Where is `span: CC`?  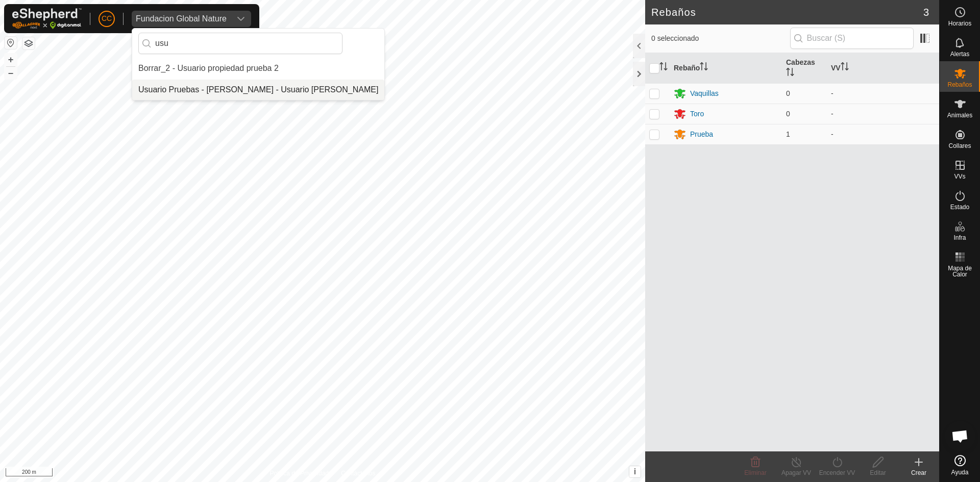 span: CC is located at coordinates (106, 18).